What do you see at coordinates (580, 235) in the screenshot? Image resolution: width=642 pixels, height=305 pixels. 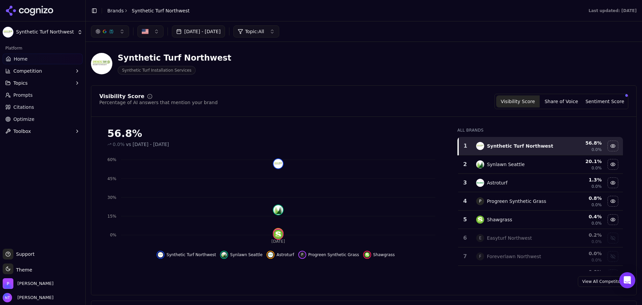 I see `div: 0.2 %` at bounding box center [580, 235].